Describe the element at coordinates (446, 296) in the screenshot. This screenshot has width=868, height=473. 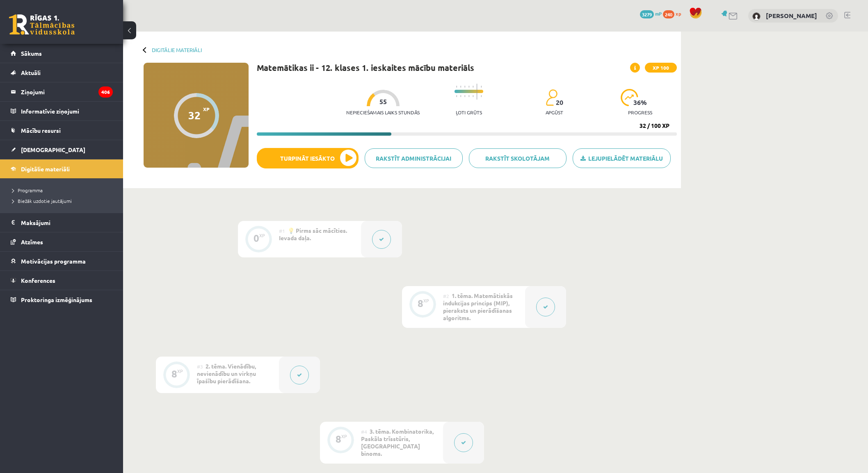
I see `span: #2` at that location.